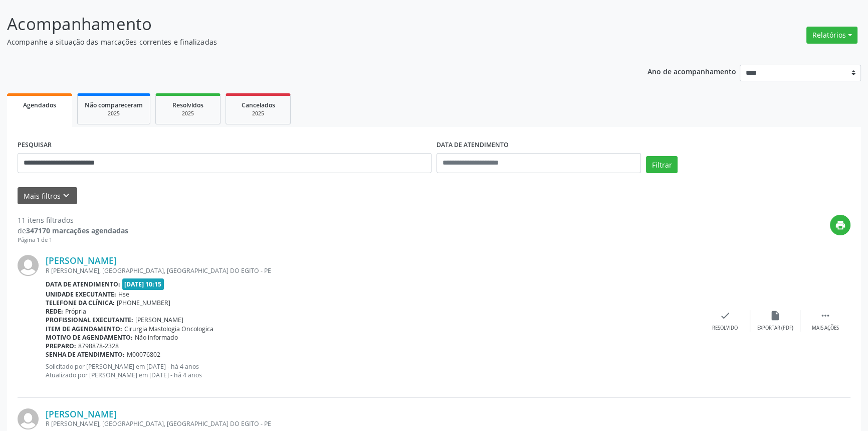  I want to click on div: 11 itens filtrados, so click(73, 219).